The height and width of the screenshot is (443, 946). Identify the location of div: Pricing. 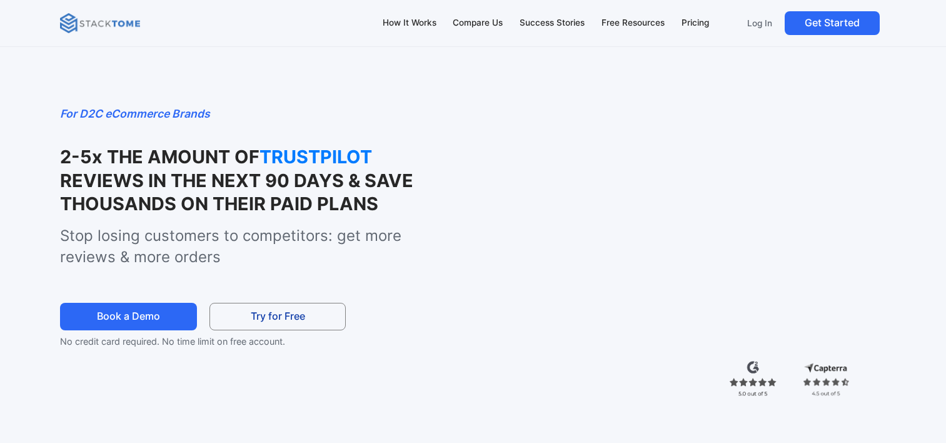
(695, 23).